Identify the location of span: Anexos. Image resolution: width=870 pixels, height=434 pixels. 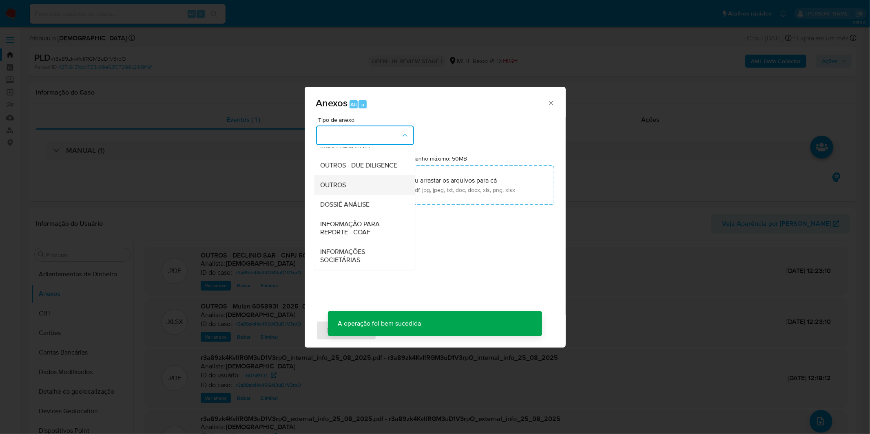
(332, 103).